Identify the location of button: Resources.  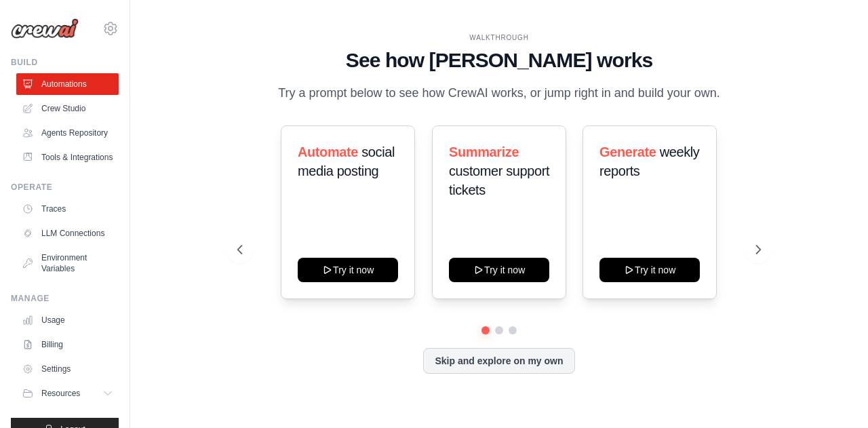
(67, 394).